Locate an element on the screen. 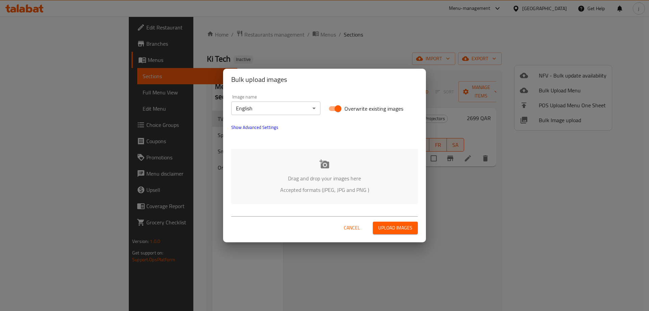 This screenshot has width=649, height=311. p: Drag and drop your images here is located at coordinates (324, 178).